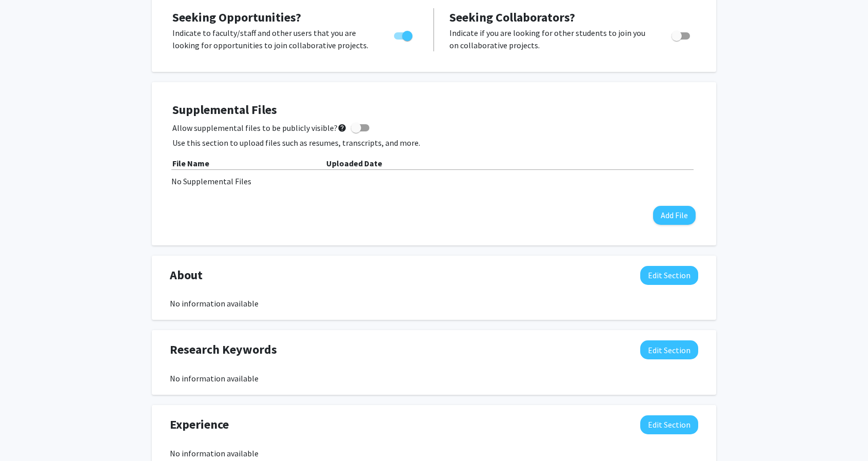 Image resolution: width=868 pixels, height=461 pixels. I want to click on p: Indicate if you are looking for other students to join you on collaborative projects., so click(550, 39).